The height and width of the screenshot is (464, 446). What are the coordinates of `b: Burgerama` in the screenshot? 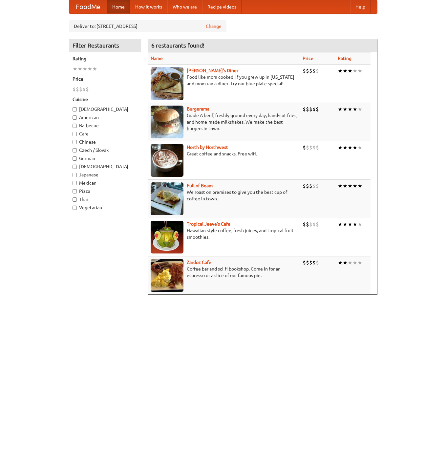 It's located at (198, 109).